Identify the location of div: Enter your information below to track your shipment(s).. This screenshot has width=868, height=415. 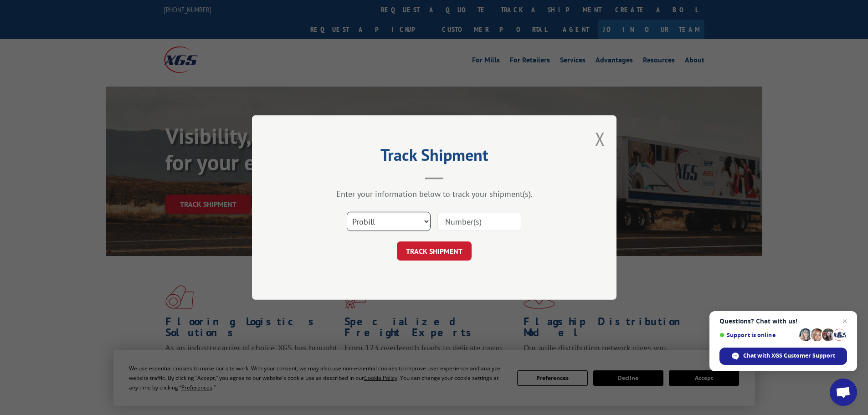
(435, 194).